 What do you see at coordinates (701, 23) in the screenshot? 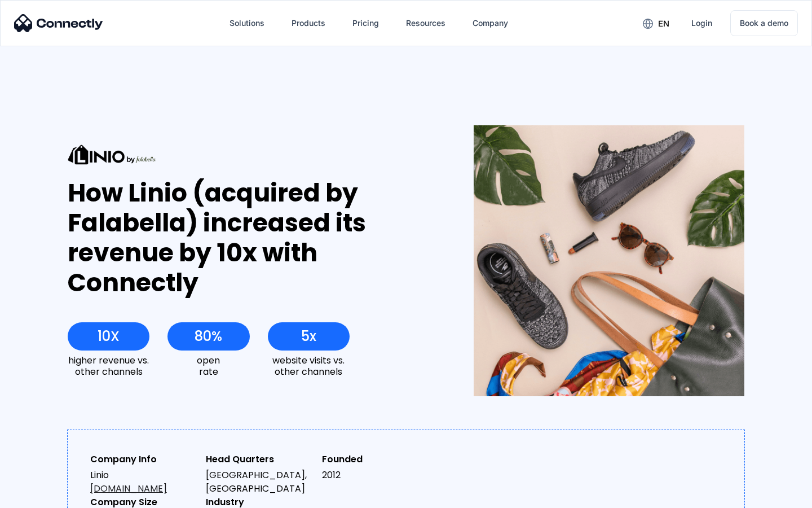
I see `a: Login` at bounding box center [701, 23].